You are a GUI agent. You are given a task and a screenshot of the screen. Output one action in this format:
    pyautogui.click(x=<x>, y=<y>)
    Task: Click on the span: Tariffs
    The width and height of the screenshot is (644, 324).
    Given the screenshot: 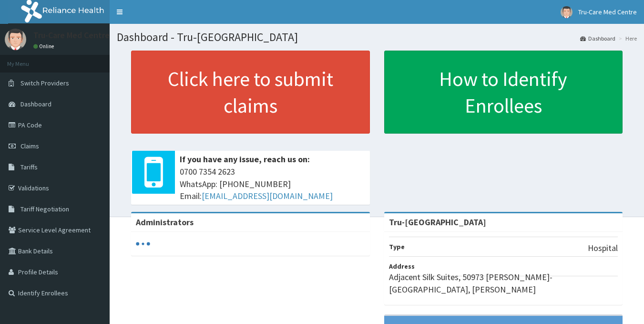 What is the action you would take?
    pyautogui.click(x=29, y=167)
    